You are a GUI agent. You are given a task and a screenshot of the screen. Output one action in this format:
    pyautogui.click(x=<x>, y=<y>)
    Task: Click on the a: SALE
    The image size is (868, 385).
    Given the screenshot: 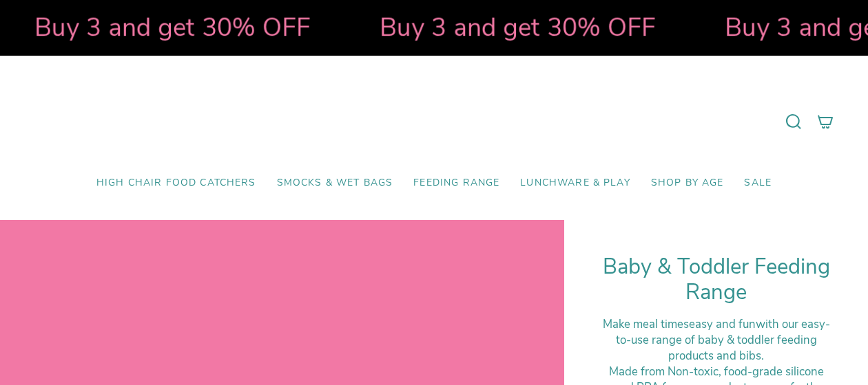 What is the action you would take?
    pyautogui.click(x=758, y=183)
    